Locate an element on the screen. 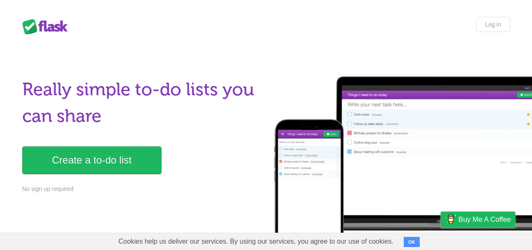 Image resolution: width=532 pixels, height=250 pixels. img: Buy me a coffee is located at coordinates (451, 219).